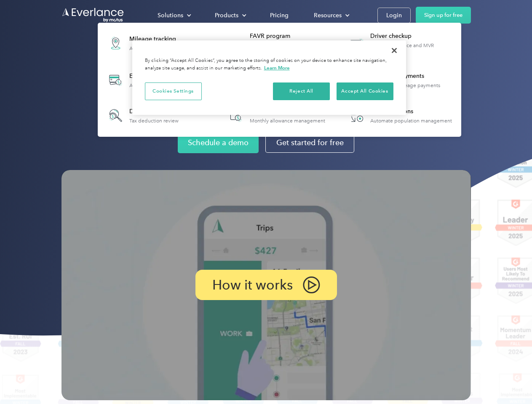 Image resolution: width=532 pixels, height=404 pixels. Describe the element at coordinates (413, 36) in the screenshot. I see `div: Driver checkup` at that location.